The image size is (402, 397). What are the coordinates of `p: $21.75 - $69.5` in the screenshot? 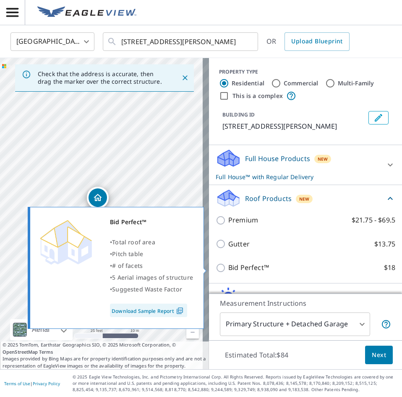 It's located at (374, 220).